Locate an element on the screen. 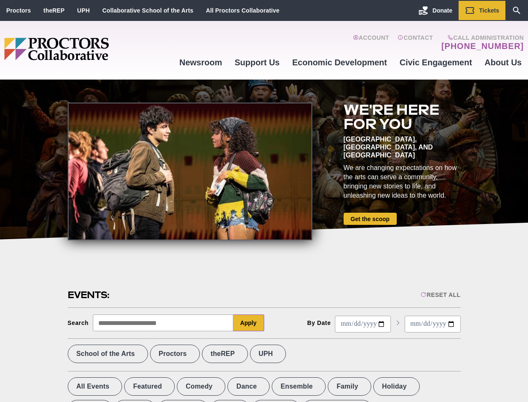  label: theREP is located at coordinates (225, 353).